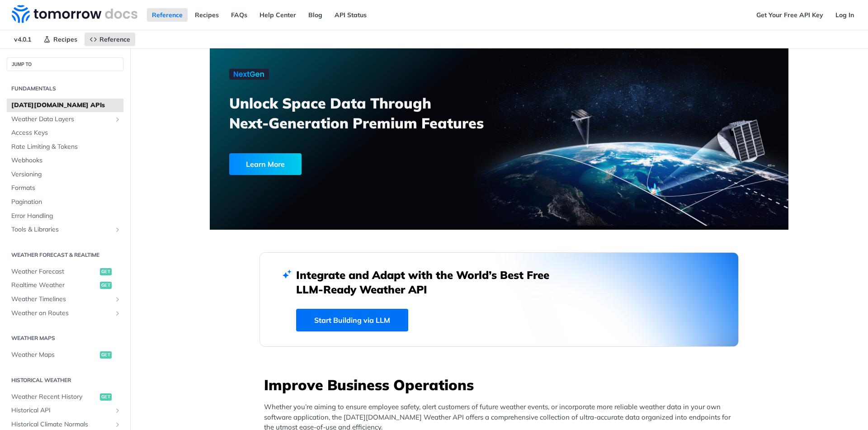  Describe the element at coordinates (501, 385) in the screenshot. I see `h3: Improve Business Operations` at that location.